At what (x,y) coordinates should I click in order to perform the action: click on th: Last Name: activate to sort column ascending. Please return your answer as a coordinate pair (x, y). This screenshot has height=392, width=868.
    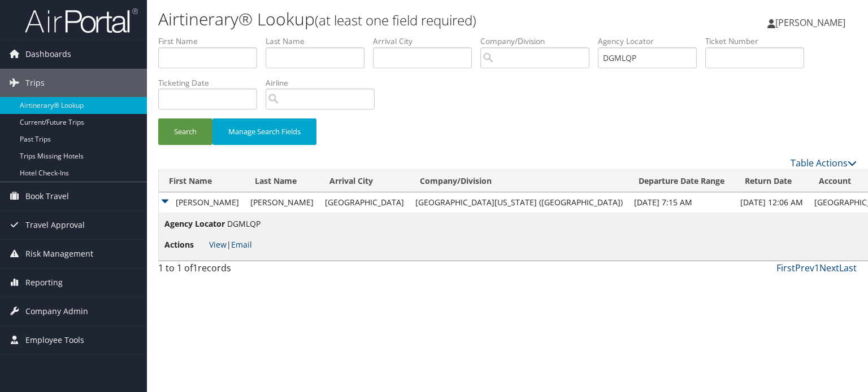
    Looking at the image, I should click on (282, 181).